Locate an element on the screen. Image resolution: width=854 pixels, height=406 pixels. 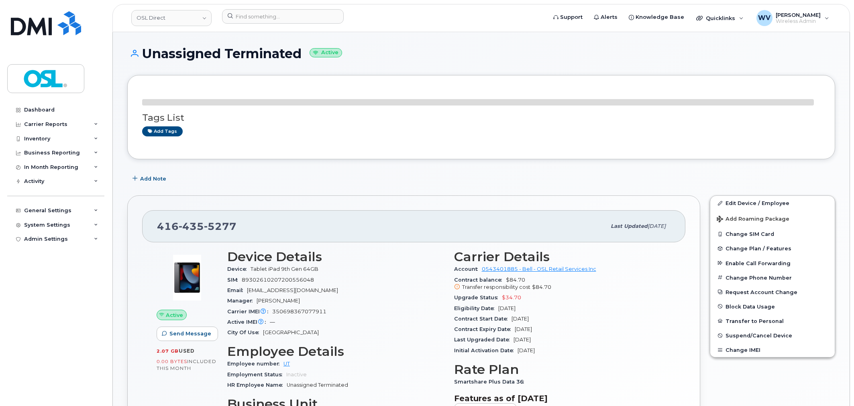
span: Inactive is located at coordinates (296, 374).